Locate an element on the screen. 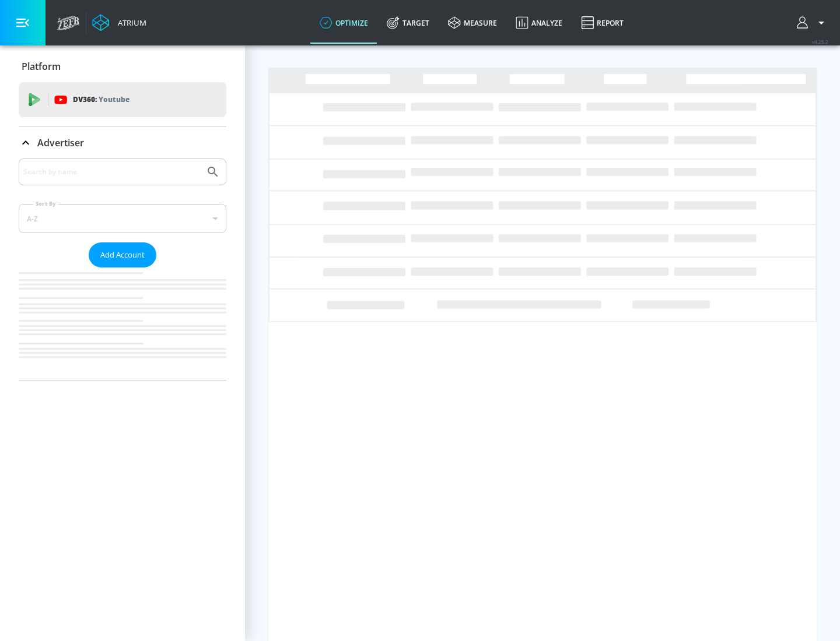 The width and height of the screenshot is (840, 641). a: Report is located at coordinates (602, 23).